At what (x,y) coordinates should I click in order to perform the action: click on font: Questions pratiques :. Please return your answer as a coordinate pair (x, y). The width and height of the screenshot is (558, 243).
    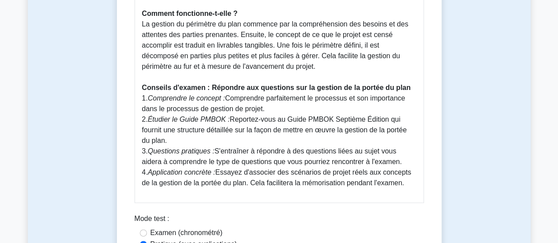
    Looking at the image, I should click on (181, 151).